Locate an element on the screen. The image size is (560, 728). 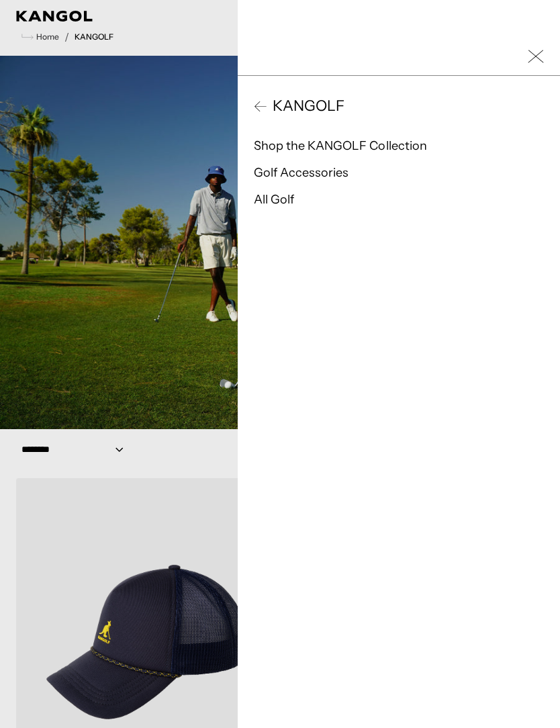
span: KANGOLF is located at coordinates (306, 106).